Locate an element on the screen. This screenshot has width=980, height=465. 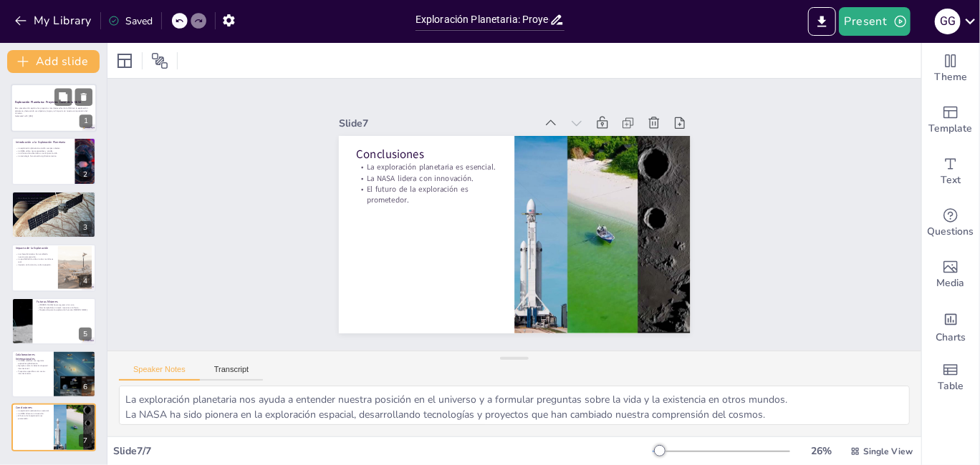
span: Template is located at coordinates (951, 129).